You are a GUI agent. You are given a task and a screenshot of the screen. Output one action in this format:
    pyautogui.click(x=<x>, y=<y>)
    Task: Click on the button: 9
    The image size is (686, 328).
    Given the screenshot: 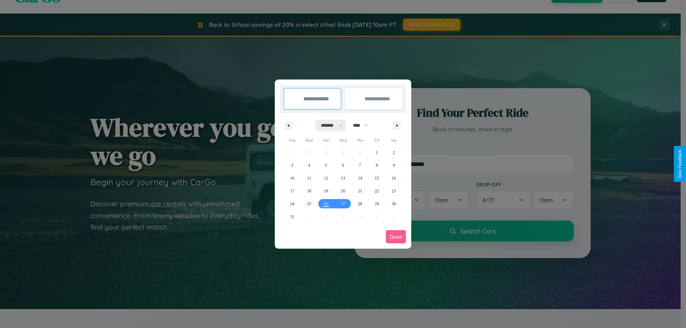 What is the action you would take?
    pyautogui.click(x=394, y=165)
    